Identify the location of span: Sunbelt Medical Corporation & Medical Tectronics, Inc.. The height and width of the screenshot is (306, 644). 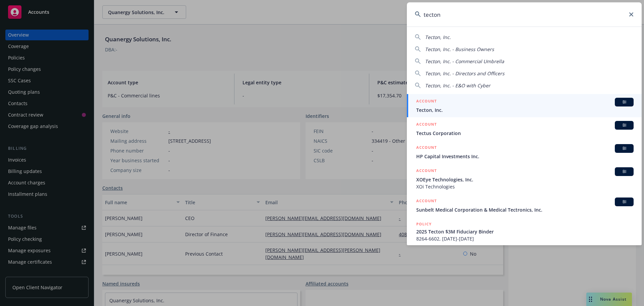
(525, 210).